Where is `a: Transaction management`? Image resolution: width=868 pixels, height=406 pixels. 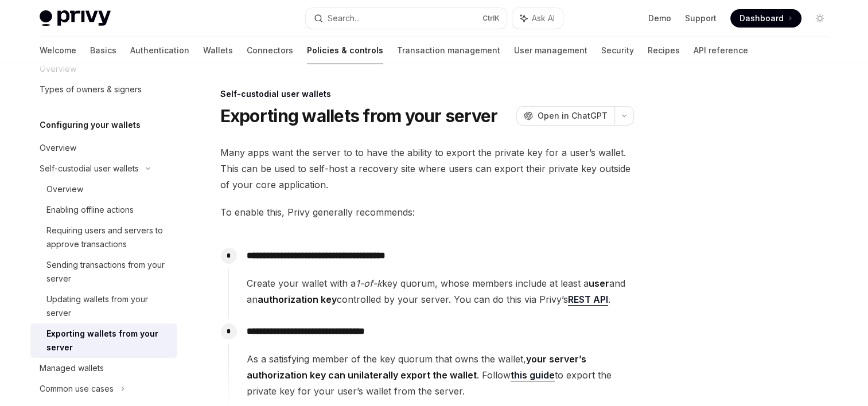
a: Transaction management is located at coordinates (449, 51).